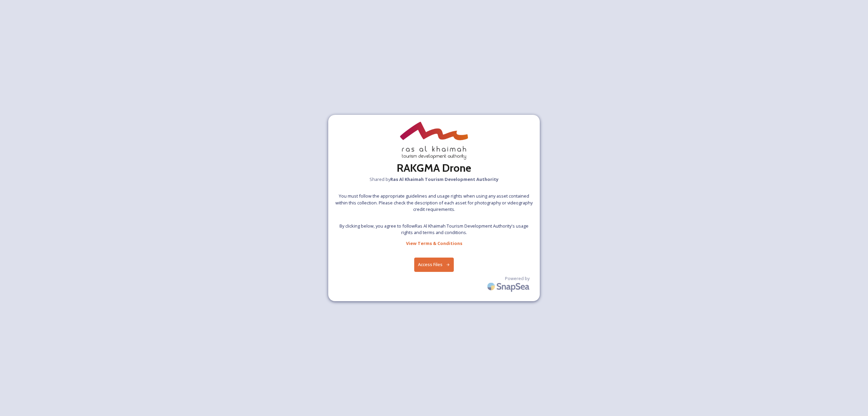  What do you see at coordinates (434, 265) in the screenshot?
I see `button: Access Files` at bounding box center [434, 265].